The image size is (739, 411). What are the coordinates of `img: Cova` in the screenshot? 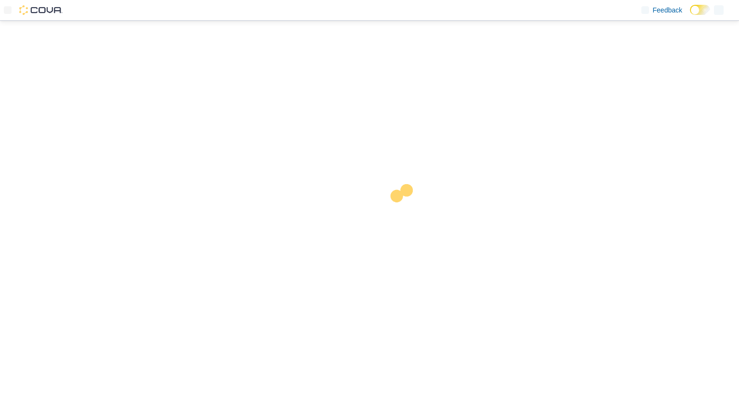 It's located at (41, 10).